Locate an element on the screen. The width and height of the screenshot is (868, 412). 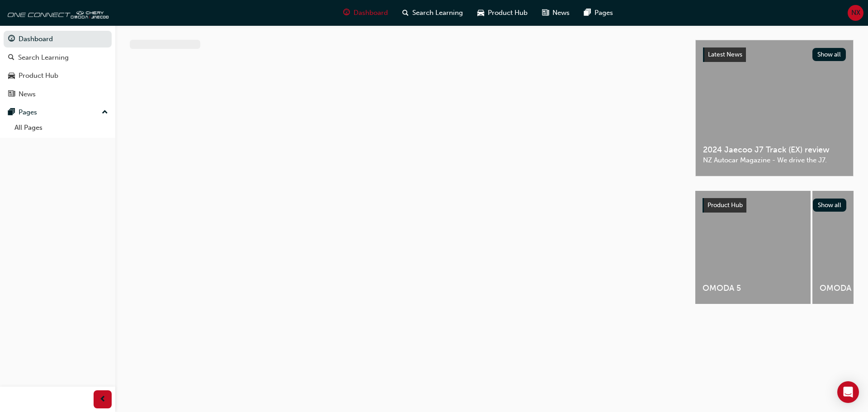
button: Pages is located at coordinates (57, 112).